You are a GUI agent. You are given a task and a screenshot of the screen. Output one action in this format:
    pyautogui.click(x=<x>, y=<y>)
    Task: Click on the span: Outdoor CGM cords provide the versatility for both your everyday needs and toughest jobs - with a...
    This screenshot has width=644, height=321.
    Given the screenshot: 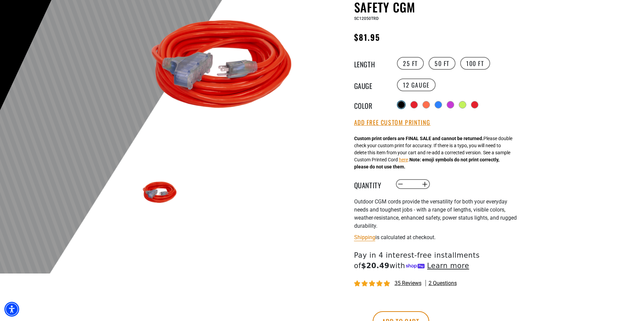 What is the action you would take?
    pyautogui.click(x=435, y=214)
    